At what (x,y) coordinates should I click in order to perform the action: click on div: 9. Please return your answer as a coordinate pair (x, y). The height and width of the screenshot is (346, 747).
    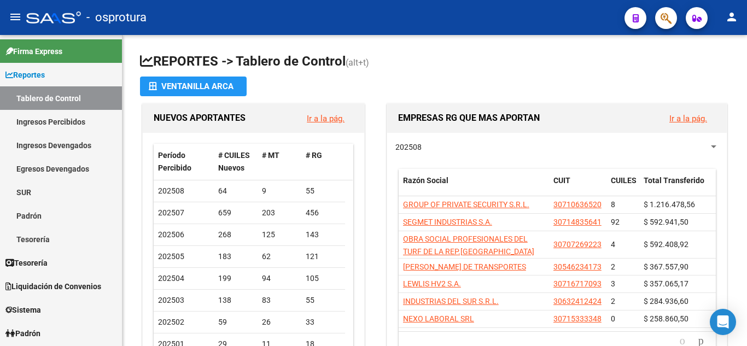
    Looking at the image, I should click on (279, 191).